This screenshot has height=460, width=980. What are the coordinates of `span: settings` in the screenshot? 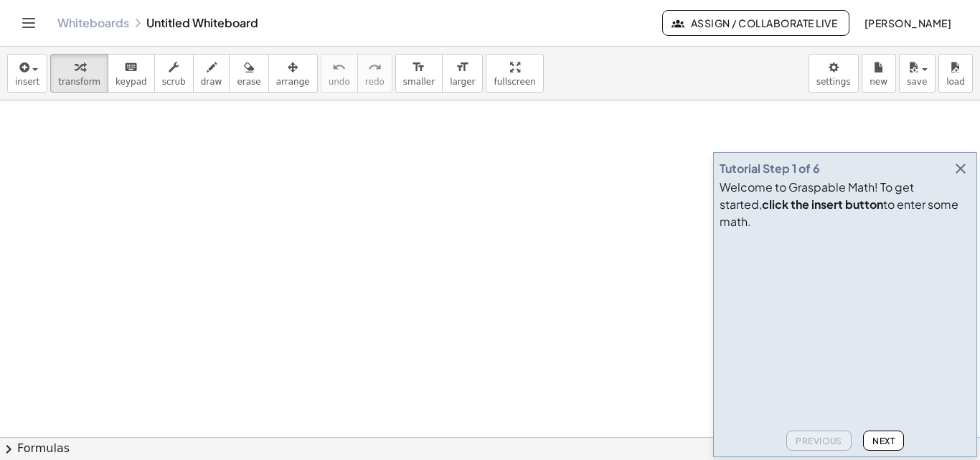 It's located at (833, 82).